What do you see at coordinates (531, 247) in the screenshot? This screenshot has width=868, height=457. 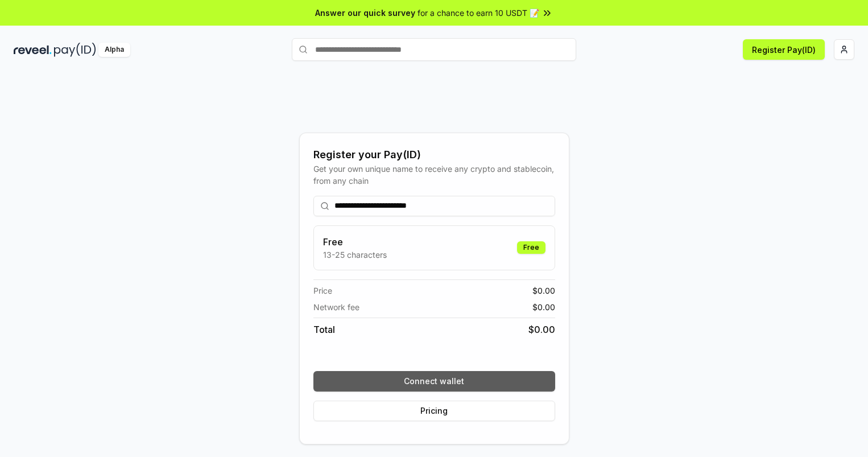 I see `div: Free` at bounding box center [531, 247].